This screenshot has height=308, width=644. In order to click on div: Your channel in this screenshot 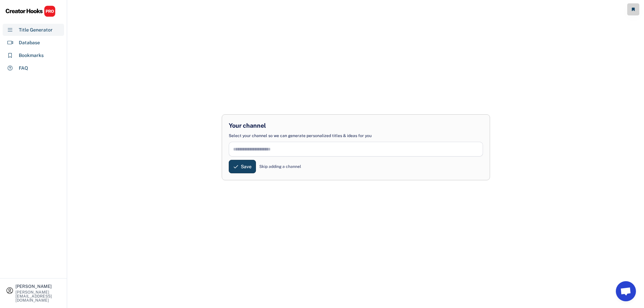, I will do `click(248, 125)`.